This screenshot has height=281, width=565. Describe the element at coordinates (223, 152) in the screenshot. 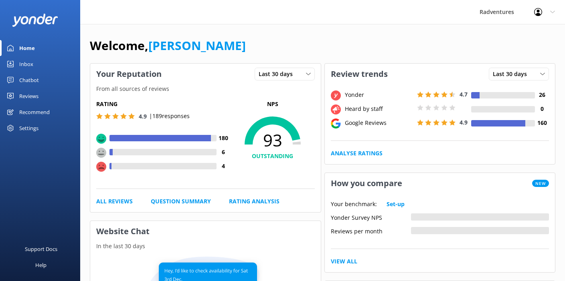

I see `h4: 6` at that location.